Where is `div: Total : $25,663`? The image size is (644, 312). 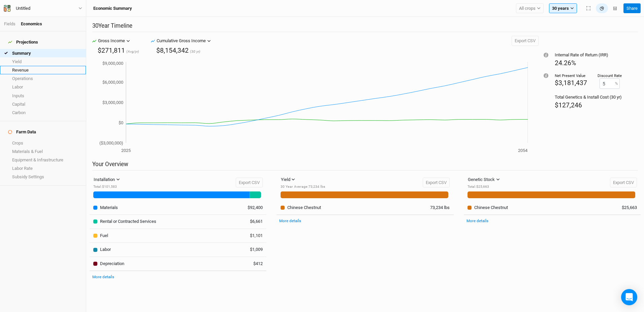
div: Total : $25,663 is located at coordinates (485, 187).